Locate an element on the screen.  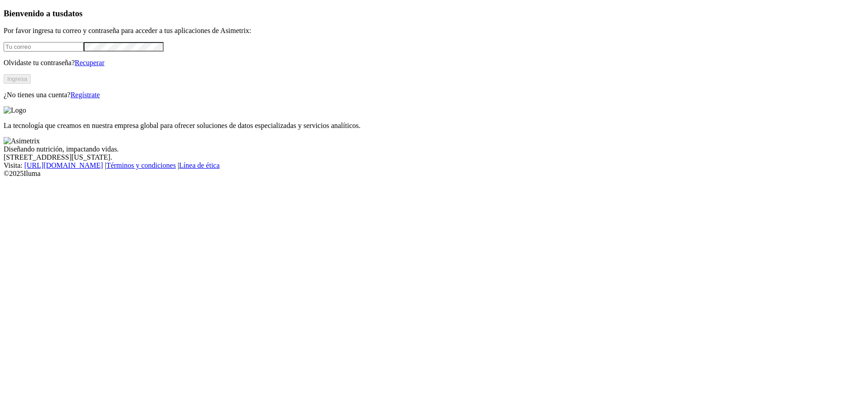
p: ¿No tienes una cuenta? is located at coordinates (434, 95).